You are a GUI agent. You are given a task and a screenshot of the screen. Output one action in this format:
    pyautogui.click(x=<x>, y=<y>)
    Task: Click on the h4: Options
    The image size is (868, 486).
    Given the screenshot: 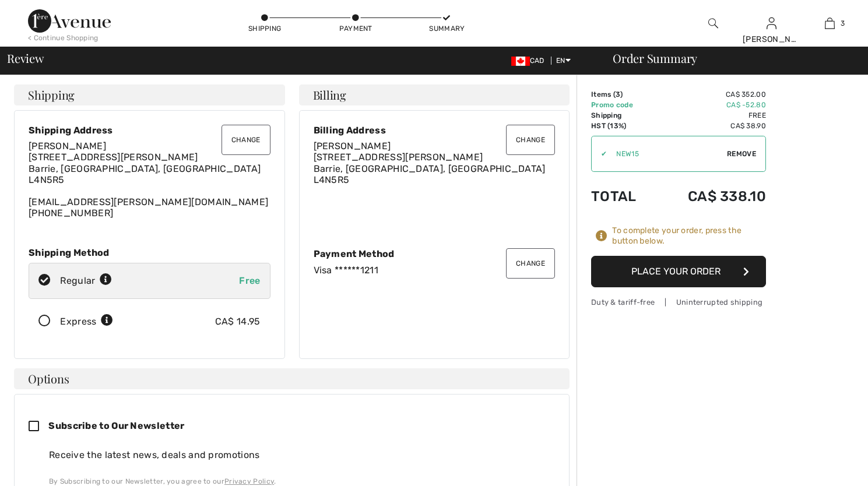 What is the action you would take?
    pyautogui.click(x=291, y=379)
    